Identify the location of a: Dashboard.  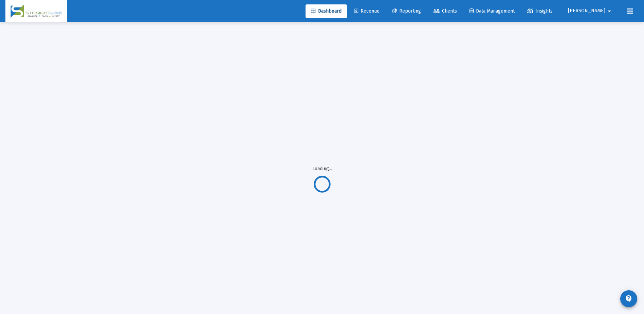
(327, 11).